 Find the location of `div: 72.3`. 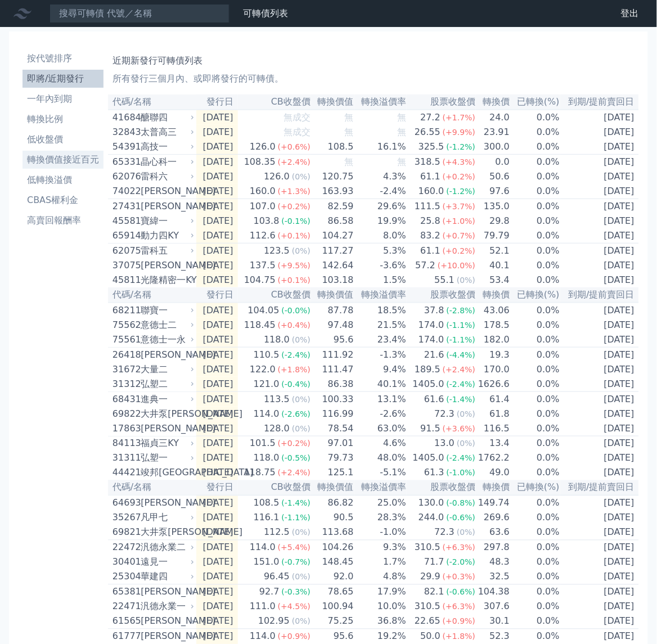

div: 72.3 is located at coordinates (445, 414).